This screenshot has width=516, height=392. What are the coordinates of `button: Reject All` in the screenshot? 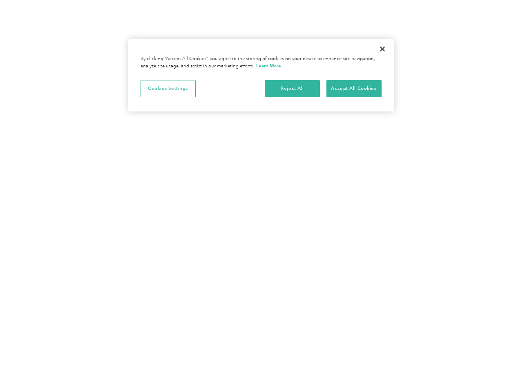 It's located at (292, 89).